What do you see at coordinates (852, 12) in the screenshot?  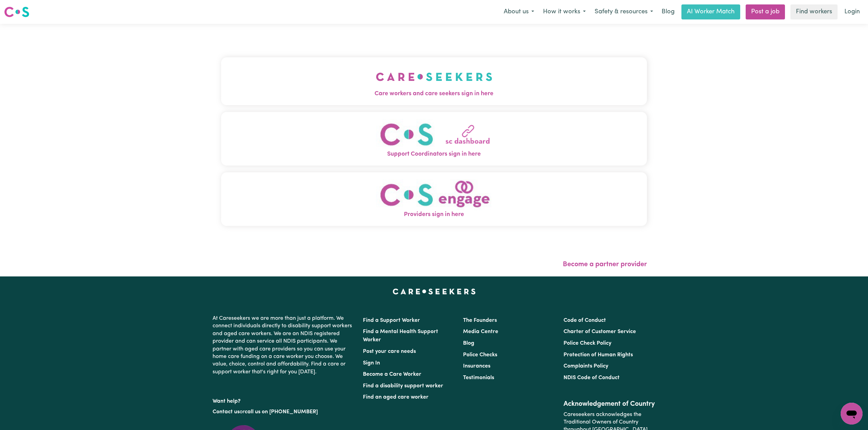 I see `a: Login` at bounding box center [852, 12].